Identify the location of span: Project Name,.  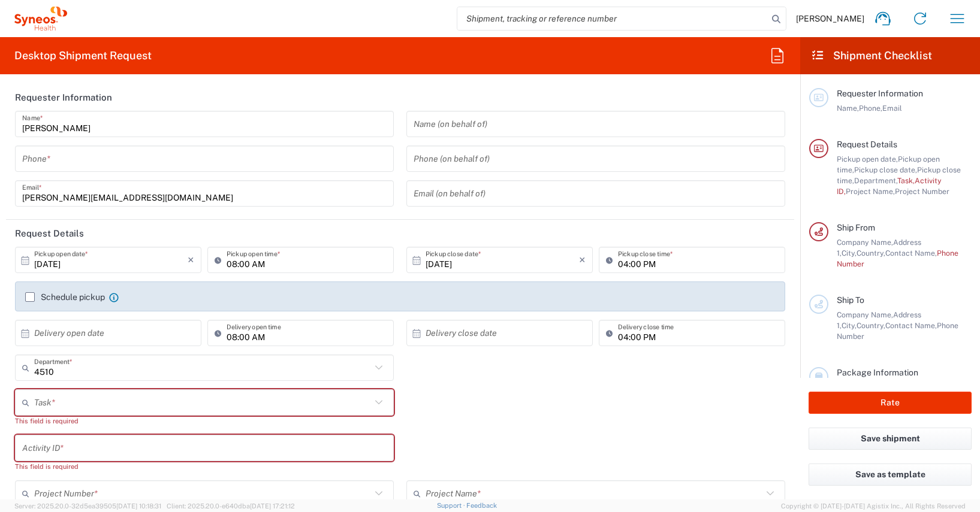
(870, 191).